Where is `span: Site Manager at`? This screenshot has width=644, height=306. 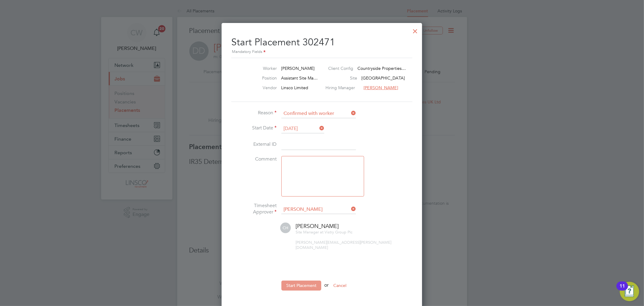 span: Site Manager at is located at coordinates (309, 232).